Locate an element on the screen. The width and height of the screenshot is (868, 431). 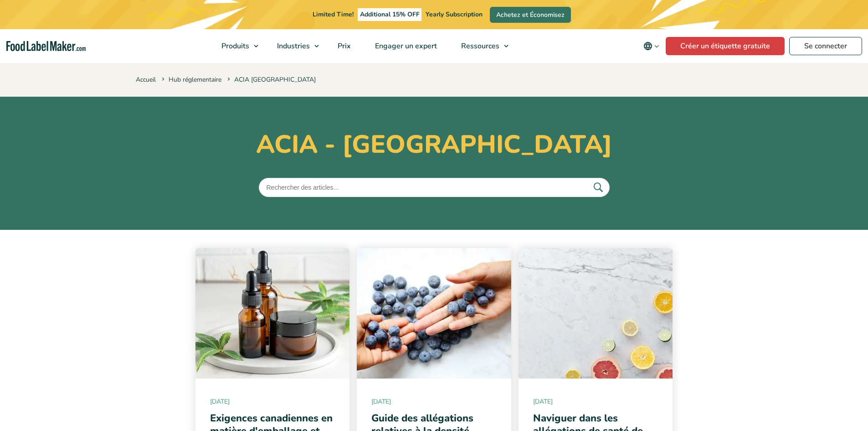
a: Engager un expert is located at coordinates (405, 46).